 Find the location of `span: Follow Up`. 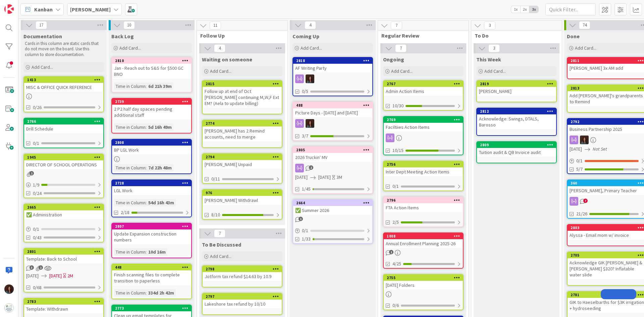

span: Follow Up is located at coordinates (239, 36).